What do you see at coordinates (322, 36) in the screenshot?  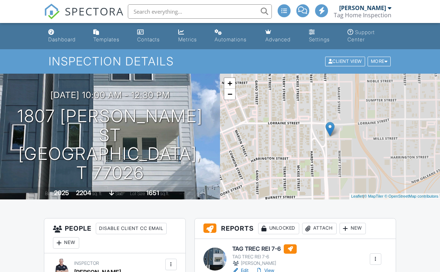 I see `a: Settings` at bounding box center [322, 36].